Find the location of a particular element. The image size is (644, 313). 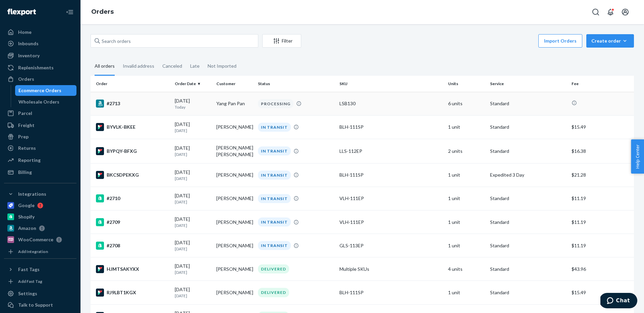

button: Filter is located at coordinates (281, 41).